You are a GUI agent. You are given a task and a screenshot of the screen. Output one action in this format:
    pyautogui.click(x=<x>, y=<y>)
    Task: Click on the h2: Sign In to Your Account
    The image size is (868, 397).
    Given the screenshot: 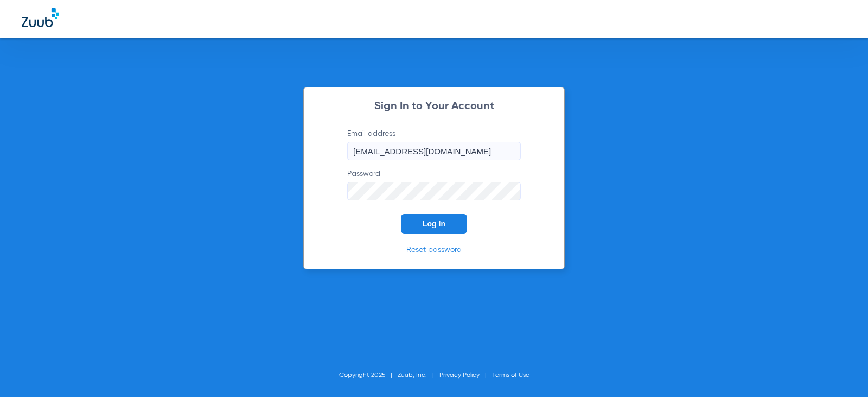 What is the action you would take?
    pyautogui.click(x=434, y=106)
    